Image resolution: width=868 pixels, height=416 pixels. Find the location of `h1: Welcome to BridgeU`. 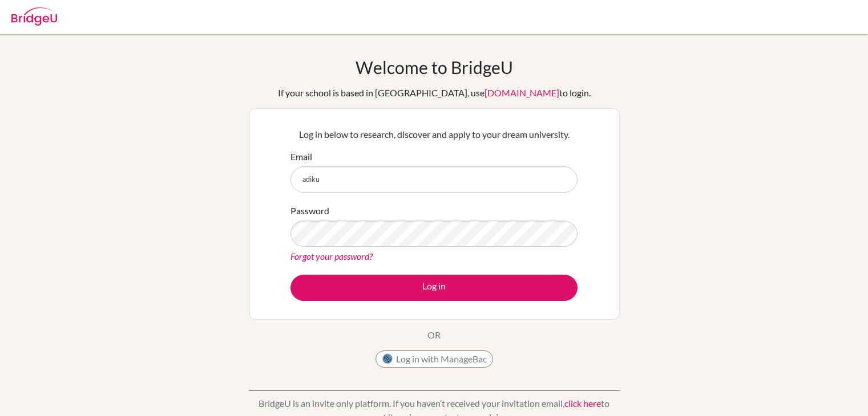

h1: Welcome to BridgeU is located at coordinates (434, 67).